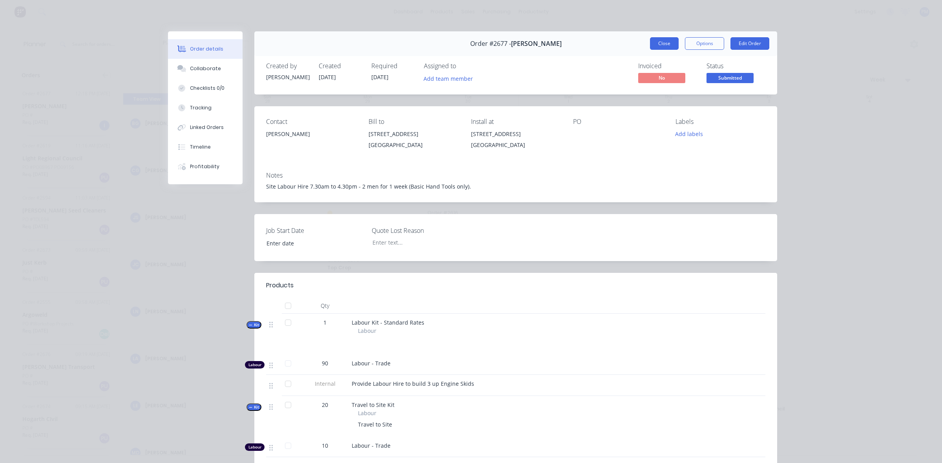 This screenshot has width=942, height=463. Describe the element at coordinates (373, 405) in the screenshot. I see `span: Travel to Site Kit` at that location.